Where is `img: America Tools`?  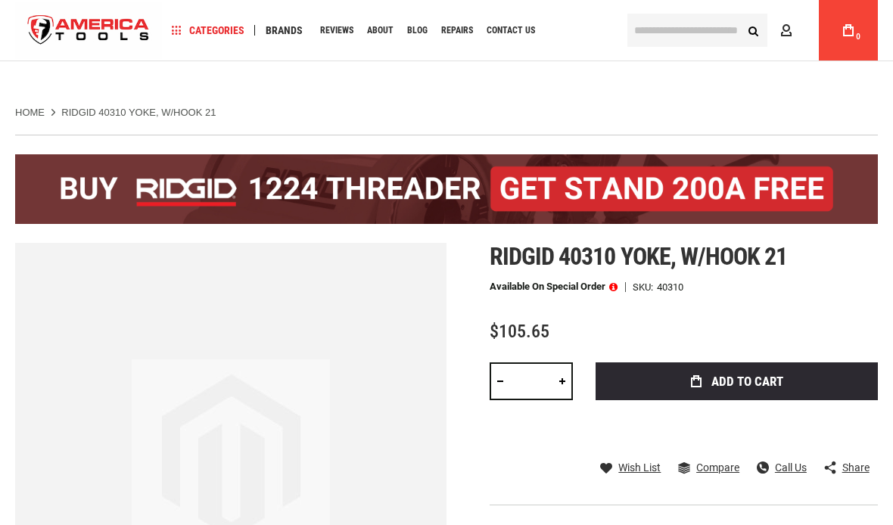
img: America Tools is located at coordinates (89, 30).